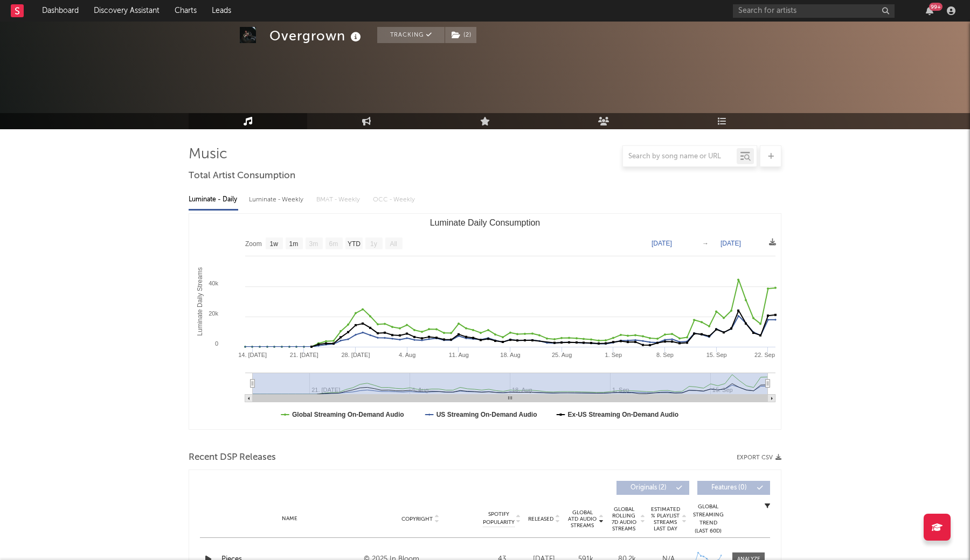 The height and width of the screenshot is (560, 970). I want to click on input: Search by song name or URL, so click(679, 157).